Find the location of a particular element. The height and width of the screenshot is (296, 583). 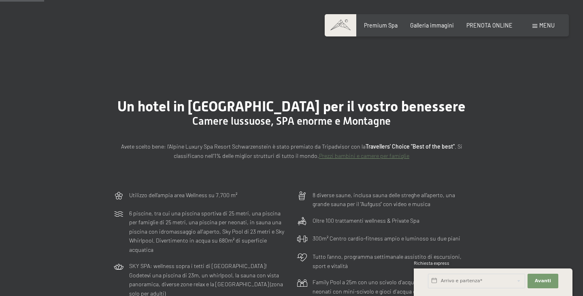

button: Avanti is located at coordinates (543, 281).